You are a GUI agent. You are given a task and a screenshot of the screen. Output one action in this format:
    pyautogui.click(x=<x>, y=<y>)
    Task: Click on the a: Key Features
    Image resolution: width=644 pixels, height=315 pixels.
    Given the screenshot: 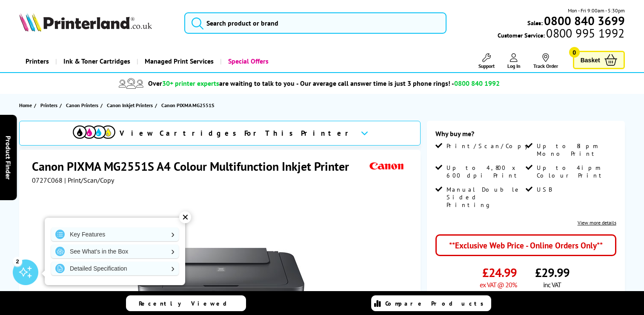 What is the action you would take?
    pyautogui.click(x=115, y=234)
    